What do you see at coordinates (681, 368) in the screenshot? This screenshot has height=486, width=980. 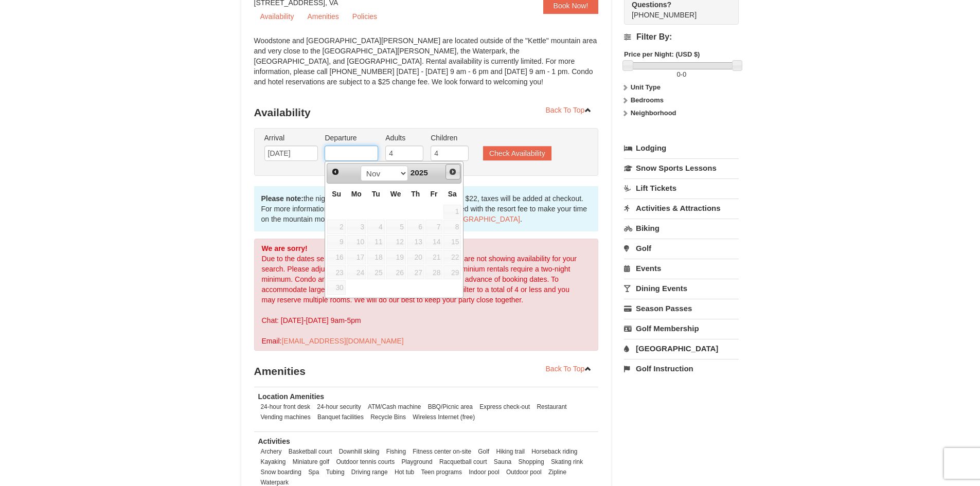 I see `a: Golf Instruction` at bounding box center [681, 368].